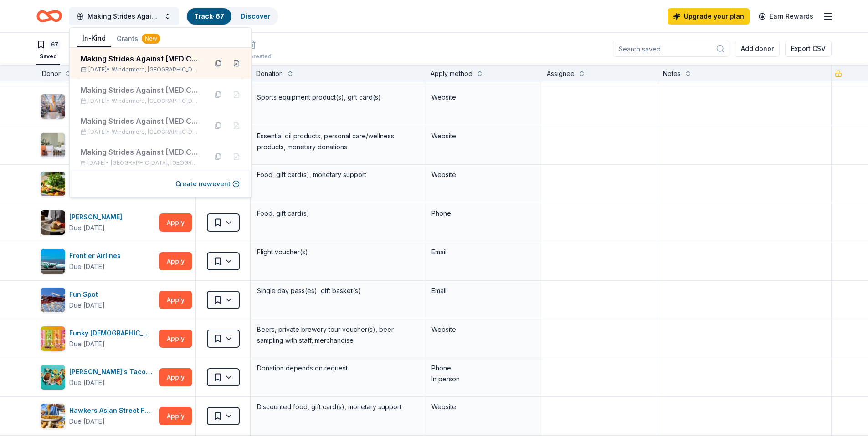 The image size is (868, 436). What do you see at coordinates (483, 379) in the screenshot?
I see `div: In person` at bounding box center [483, 379].